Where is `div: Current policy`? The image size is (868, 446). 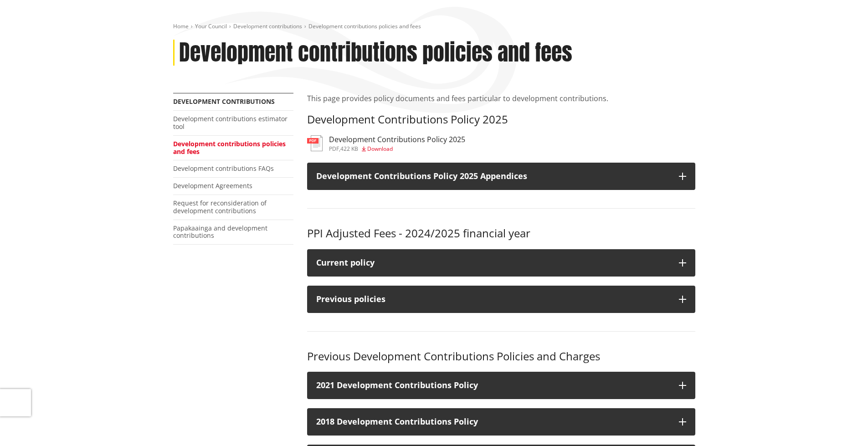
div: Current policy is located at coordinates (493, 263).